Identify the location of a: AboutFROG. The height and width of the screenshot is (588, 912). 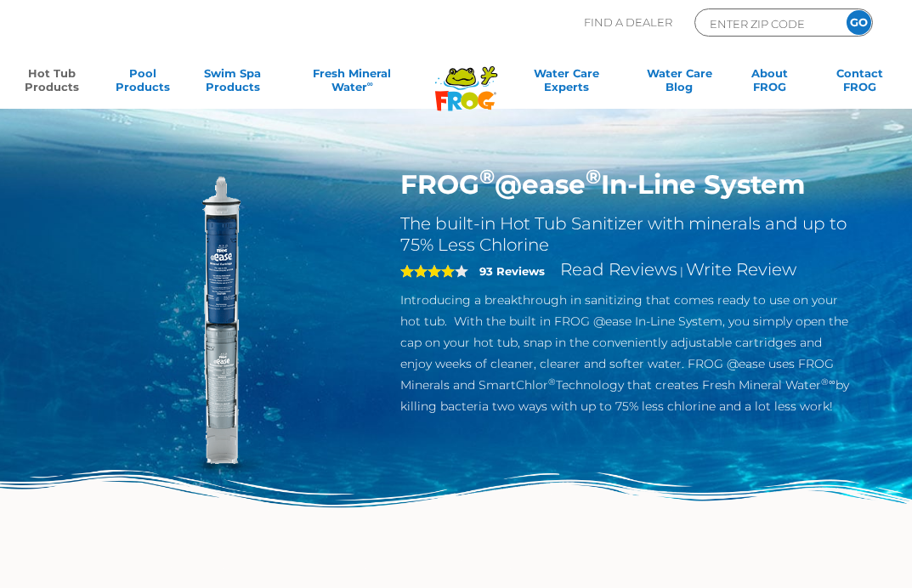
(769, 83).